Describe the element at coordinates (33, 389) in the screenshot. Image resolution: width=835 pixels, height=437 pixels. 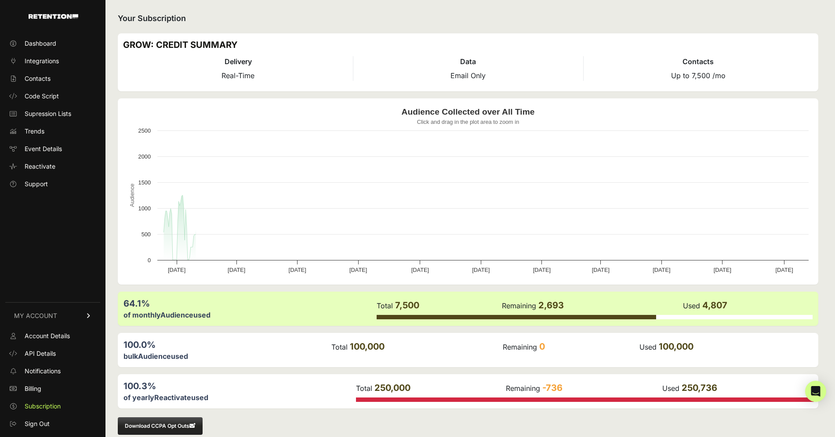
I see `span: Billing` at that location.